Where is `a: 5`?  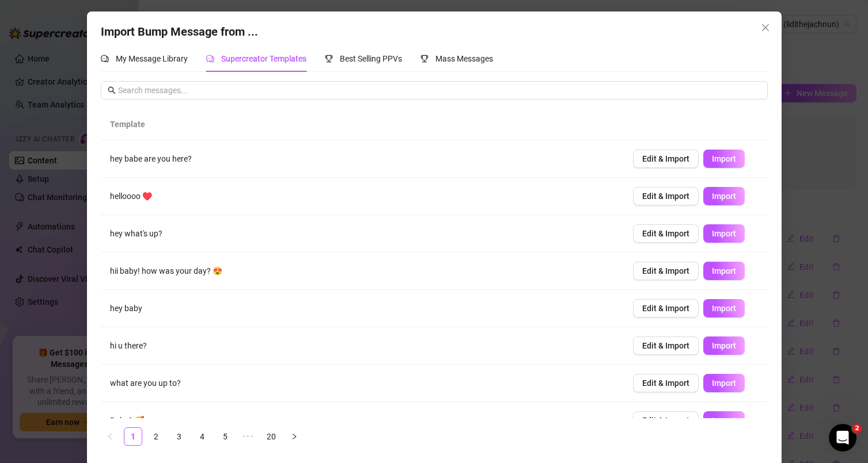 a: 5 is located at coordinates (225, 437).